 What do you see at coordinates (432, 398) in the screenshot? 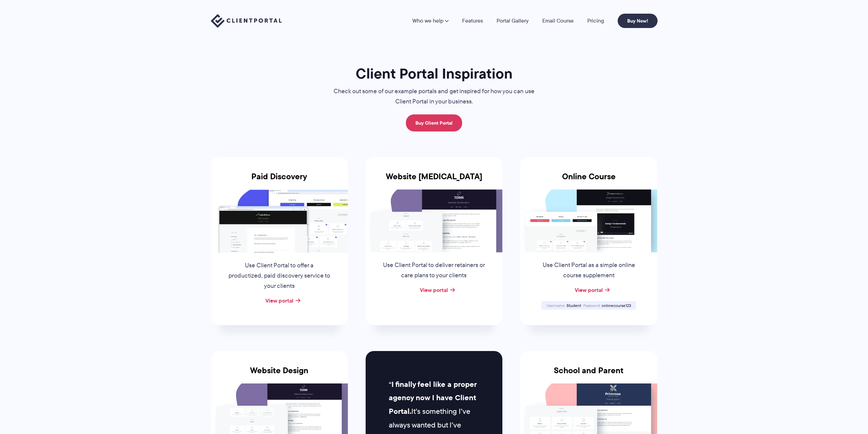
I see `strong: I finally feel like a proper agency now I have Client Portal.` at bounding box center [432, 398].